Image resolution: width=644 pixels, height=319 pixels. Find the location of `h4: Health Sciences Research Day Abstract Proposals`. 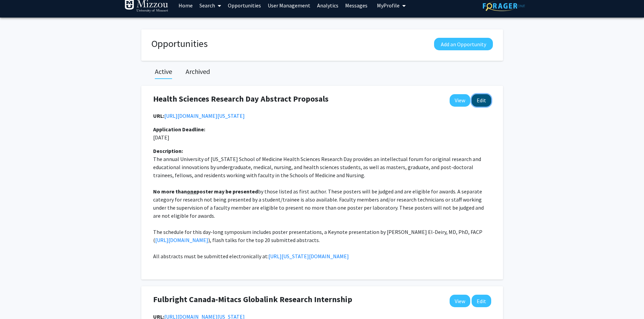

h4: Health Sciences Research Day Abstract Proposals is located at coordinates (241, 99).